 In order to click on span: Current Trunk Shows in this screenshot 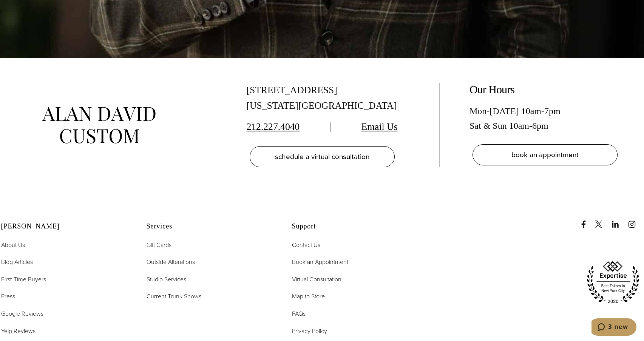, I will do `click(174, 296)`.